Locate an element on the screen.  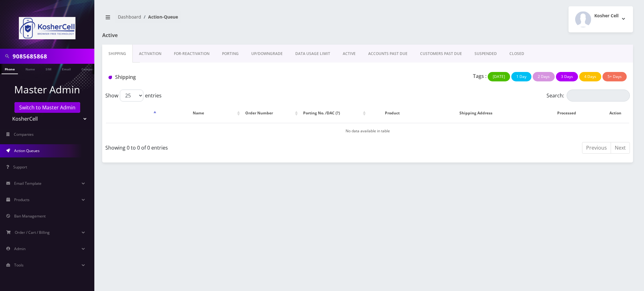
a: CLOSED is located at coordinates (516, 54).